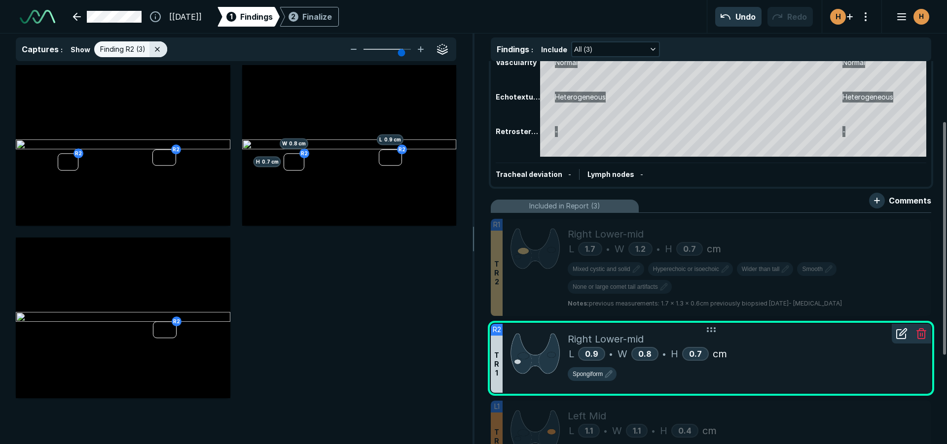  What do you see at coordinates (37, 17) in the screenshot?
I see `img: See-Mode Logo` at bounding box center [37, 17].